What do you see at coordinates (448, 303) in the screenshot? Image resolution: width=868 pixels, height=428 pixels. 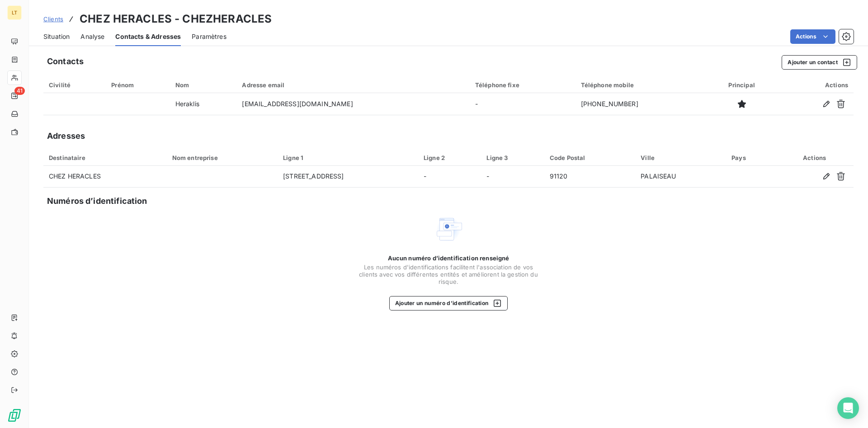 I see `button: Ajouter un numéro d’identification` at bounding box center [448, 303].